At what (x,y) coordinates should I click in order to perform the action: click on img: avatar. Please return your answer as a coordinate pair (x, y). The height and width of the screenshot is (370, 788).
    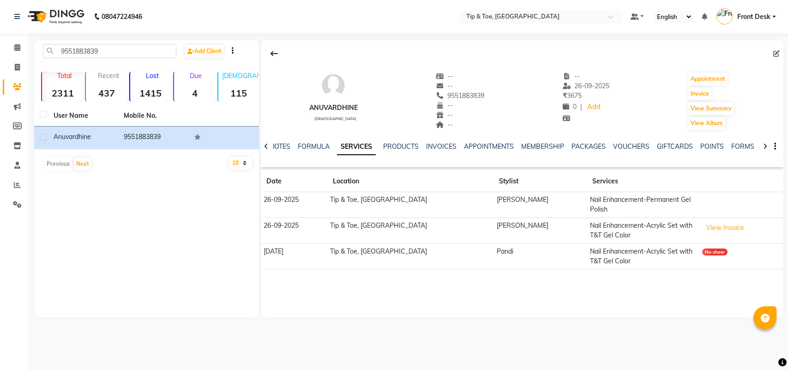
    Looking at the image, I should click on (333, 85).